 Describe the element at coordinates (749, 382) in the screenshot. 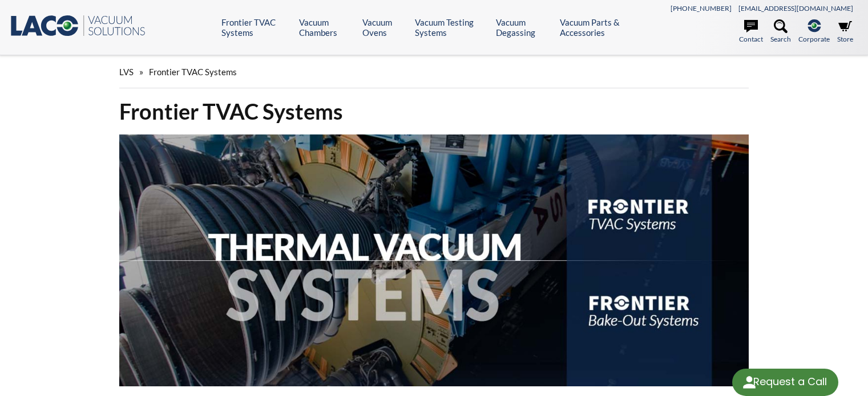

I see `img: round button` at that location.